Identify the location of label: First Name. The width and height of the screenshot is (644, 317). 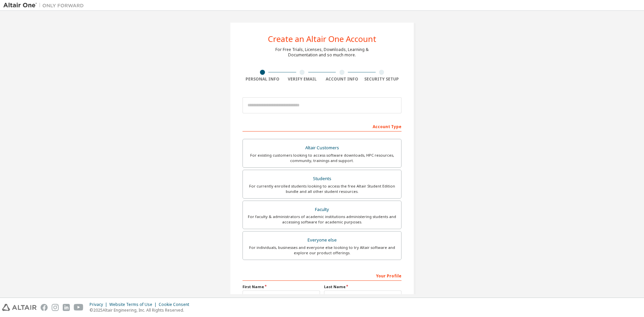
(281, 287).